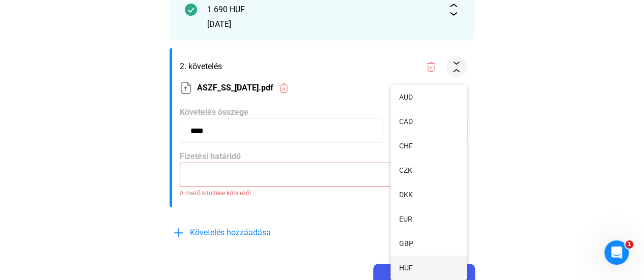  I want to click on span: EUR, so click(405, 219).